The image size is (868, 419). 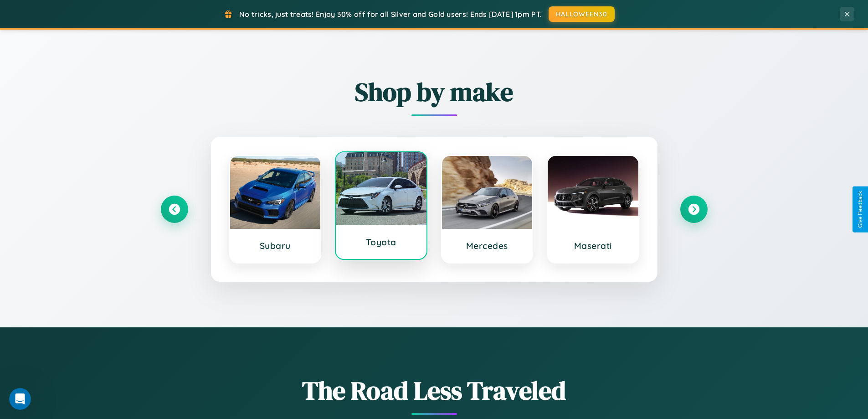 I want to click on h2: Shop by make, so click(x=434, y=92).